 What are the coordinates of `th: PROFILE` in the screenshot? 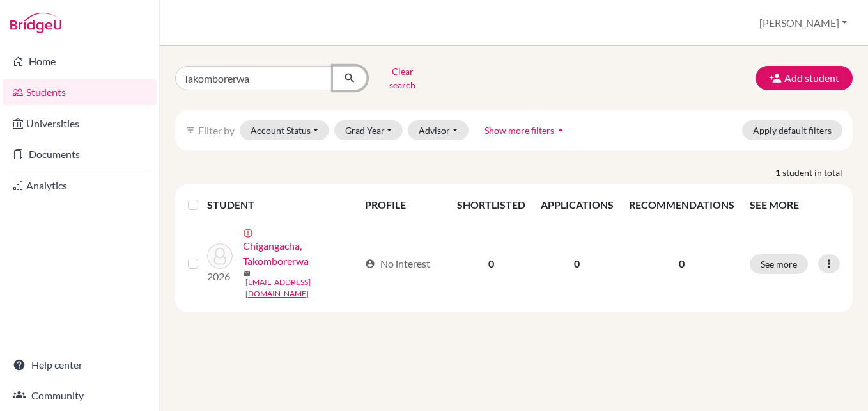 It's located at (403, 205).